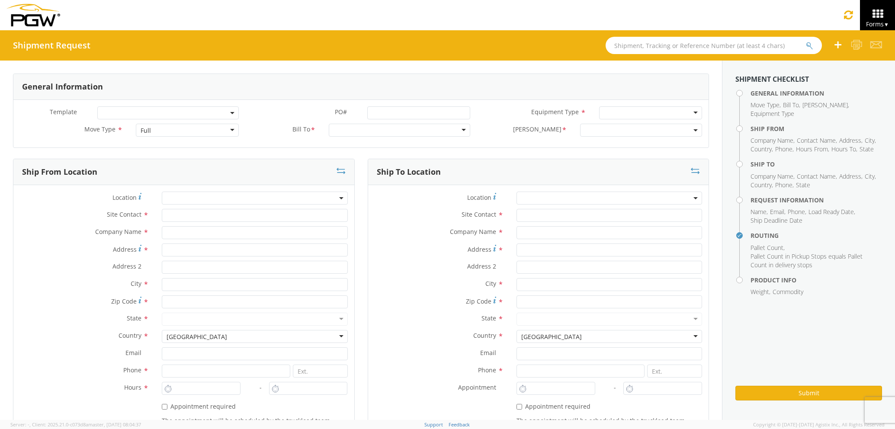  I want to click on span: Hours From, so click(812, 149).